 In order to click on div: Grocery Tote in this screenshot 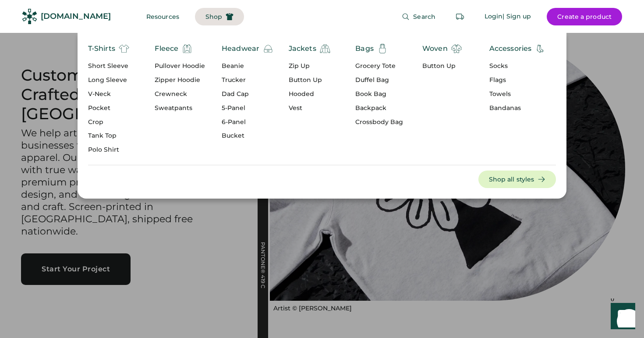, I will do `click(379, 66)`.